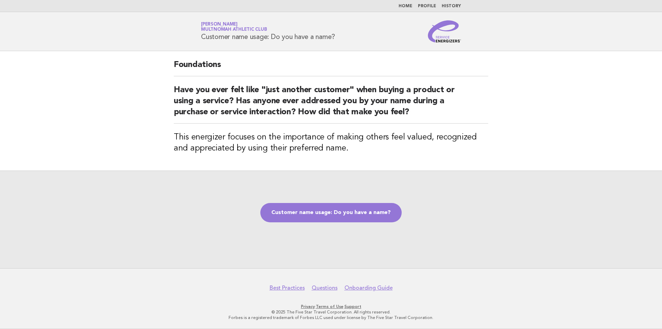 This screenshot has width=662, height=329. Describe the element at coordinates (331, 143) in the screenshot. I see `h3: This energizer focuses on the importance of making others feel valued, recognized and appreciated...` at that location.